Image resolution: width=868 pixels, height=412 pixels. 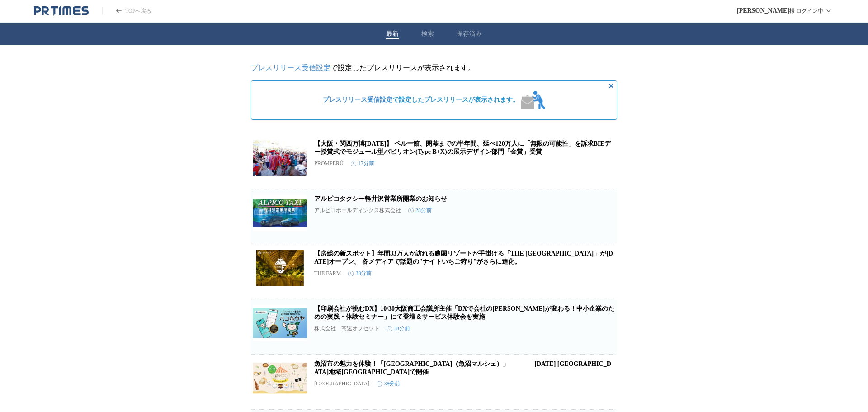 What do you see at coordinates (392, 34) in the screenshot?
I see `button: 最新` at bounding box center [392, 34].